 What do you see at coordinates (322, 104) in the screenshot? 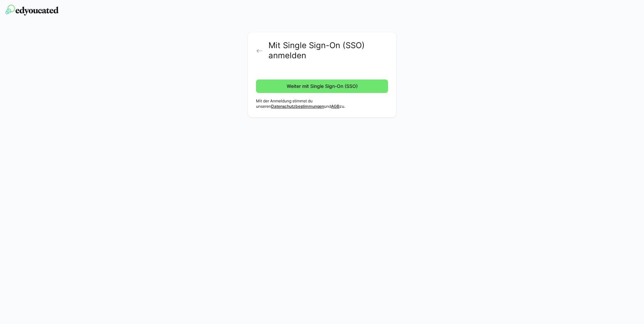
I see `p: Mit der Anmeldung stimmst du unseren und zu.` at bounding box center [322, 104].